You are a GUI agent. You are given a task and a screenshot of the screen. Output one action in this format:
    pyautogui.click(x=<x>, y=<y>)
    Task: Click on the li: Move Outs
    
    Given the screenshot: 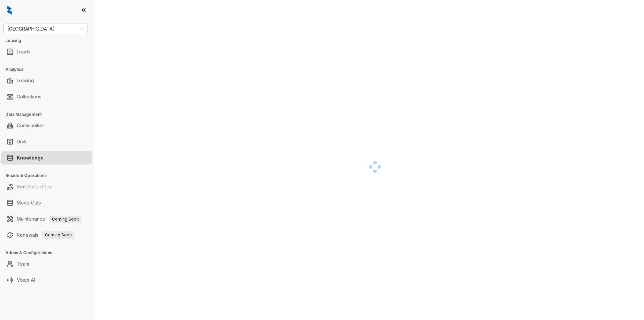 What is the action you would take?
    pyautogui.click(x=47, y=203)
    